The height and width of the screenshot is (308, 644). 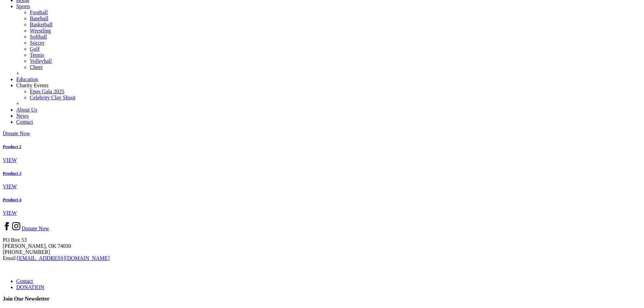 I want to click on a: Sports, so click(x=23, y=6).